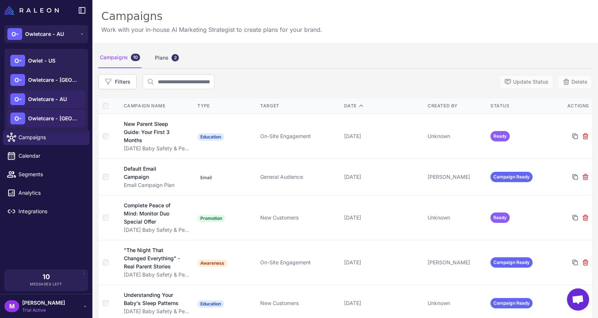  What do you see at coordinates (212, 30) in the screenshot?
I see `p: Work with your in-house AI Marketing Strategist to create plans for your brand.` at bounding box center [212, 30].